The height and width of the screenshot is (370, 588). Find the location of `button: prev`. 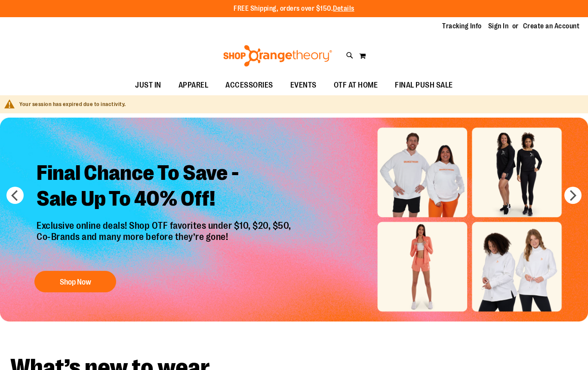

button: prev is located at coordinates (15, 195).